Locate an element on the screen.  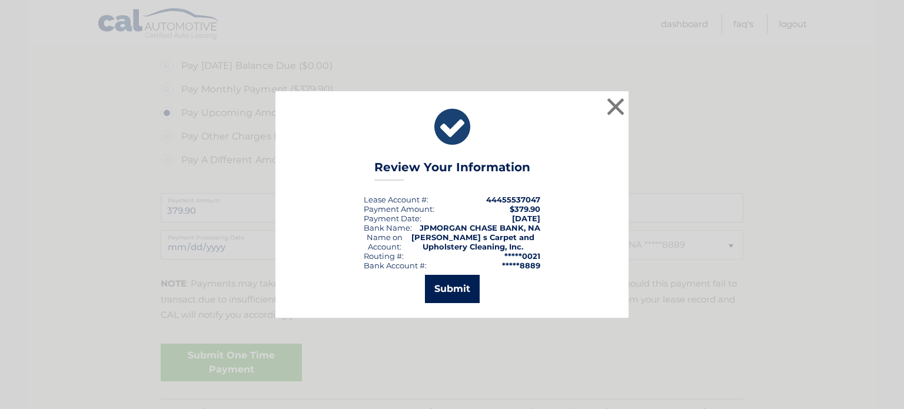
h3: Review Your Information is located at coordinates (452, 170).